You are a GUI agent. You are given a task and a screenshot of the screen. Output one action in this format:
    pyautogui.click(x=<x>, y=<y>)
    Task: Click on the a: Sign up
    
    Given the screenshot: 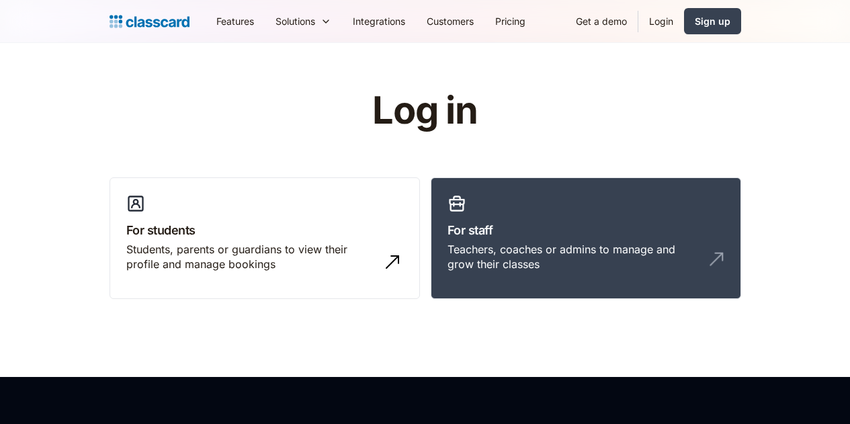 What is the action you would take?
    pyautogui.click(x=713, y=21)
    